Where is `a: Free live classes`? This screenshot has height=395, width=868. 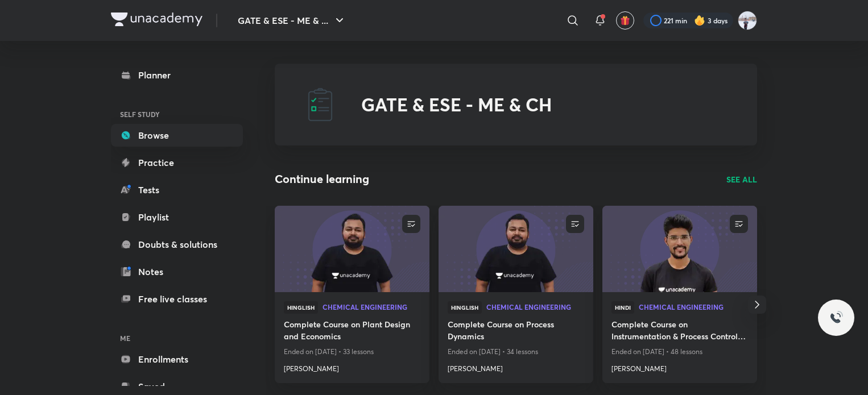 a: Free live classes is located at coordinates (177, 299).